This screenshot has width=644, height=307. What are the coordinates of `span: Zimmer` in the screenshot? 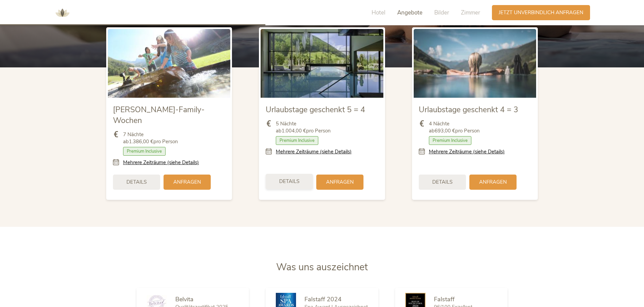 It's located at (471, 12).